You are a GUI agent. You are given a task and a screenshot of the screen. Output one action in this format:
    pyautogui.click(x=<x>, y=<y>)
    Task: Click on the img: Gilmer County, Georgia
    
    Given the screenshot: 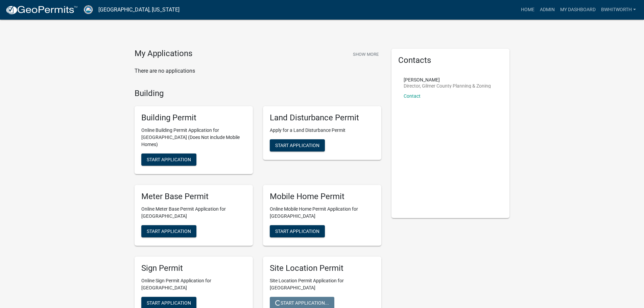 What is the action you would take?
    pyautogui.click(x=88, y=9)
    